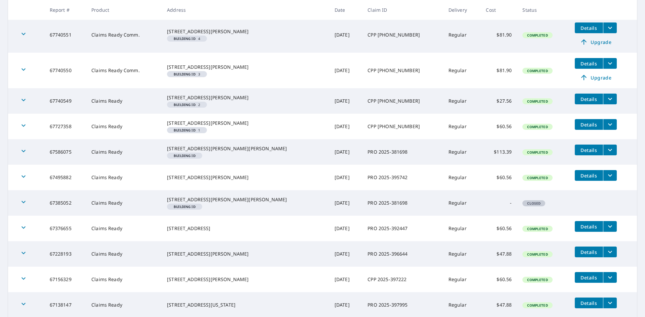  I want to click on a: Upgrade, so click(595, 42).